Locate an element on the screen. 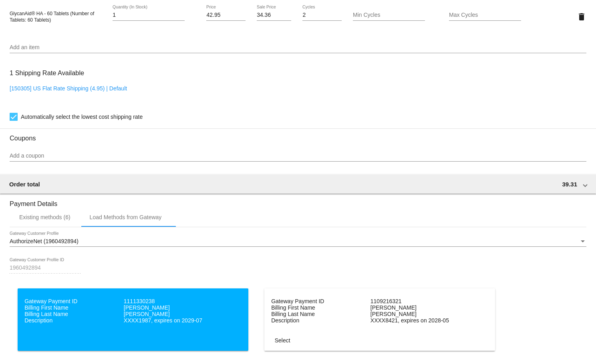  div: Load Methods from Gateway is located at coordinates (126, 217).